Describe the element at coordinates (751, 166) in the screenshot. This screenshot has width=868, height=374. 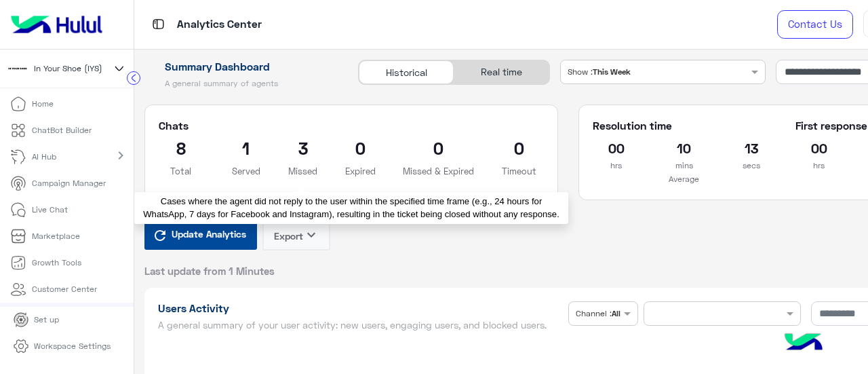
I see `p: secs` at that location.